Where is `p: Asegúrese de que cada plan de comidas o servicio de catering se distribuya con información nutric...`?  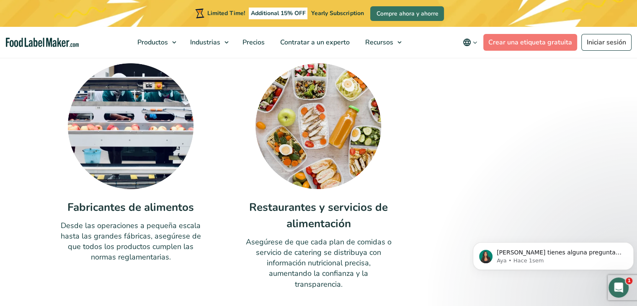
p: Asegúrese de que cada plan de comidas o servicio de catering se distribuya con información nutric... is located at coordinates (318, 263).